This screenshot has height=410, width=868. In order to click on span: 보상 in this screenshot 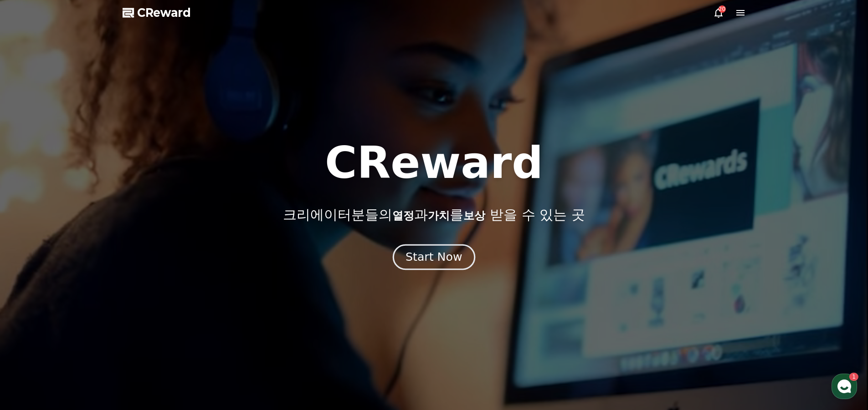, I will do `click(474, 216)`.